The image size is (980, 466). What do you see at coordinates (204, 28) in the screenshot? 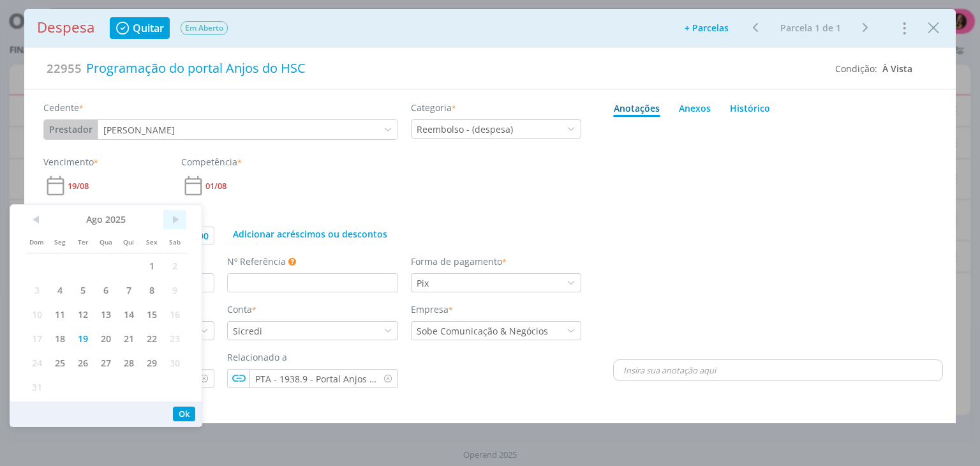
I see `button: Em Aberto` at bounding box center [204, 28].